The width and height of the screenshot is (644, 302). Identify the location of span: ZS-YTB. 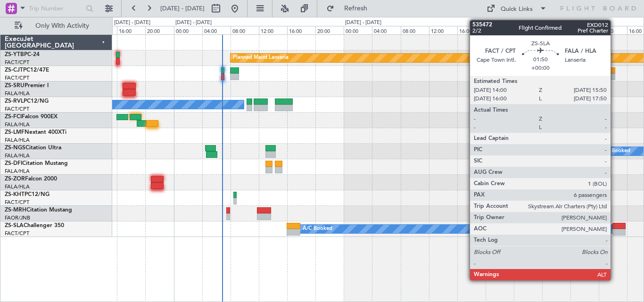
(14, 54).